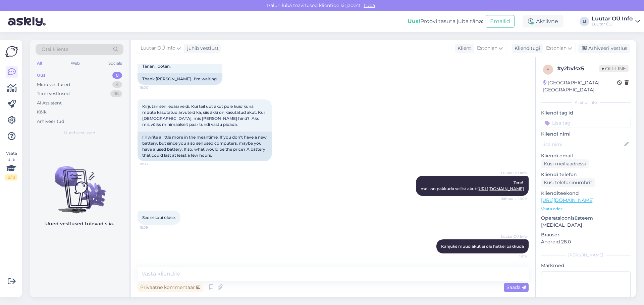 This screenshot has height=305, width=644. What do you see at coordinates (117, 85) in the screenshot?
I see `div: 4` at bounding box center [117, 85].